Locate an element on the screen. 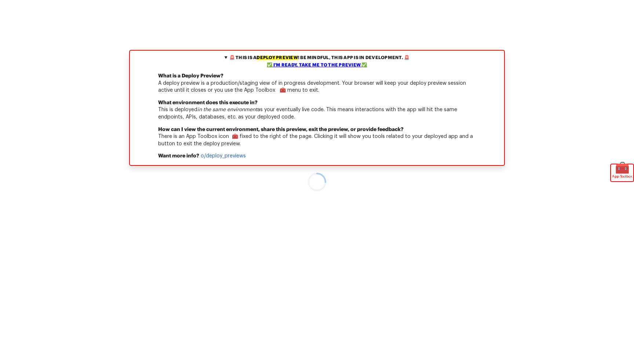  mark: deploy preview is located at coordinates (277, 57).